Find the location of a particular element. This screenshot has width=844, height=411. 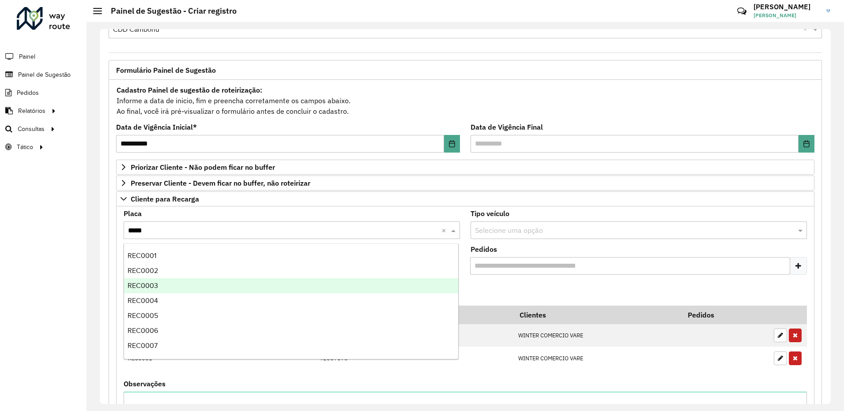

span: REC0001 is located at coordinates (142, 256).